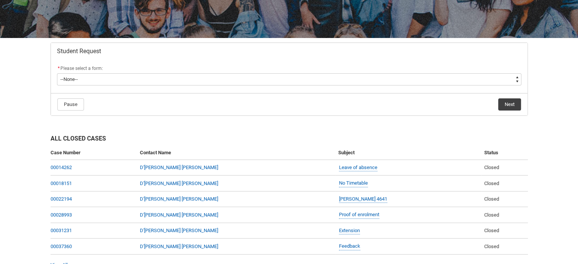 The height and width of the screenshot is (264, 578). Describe the element at coordinates (61, 215) in the screenshot. I see `a: 00028993` at that location.